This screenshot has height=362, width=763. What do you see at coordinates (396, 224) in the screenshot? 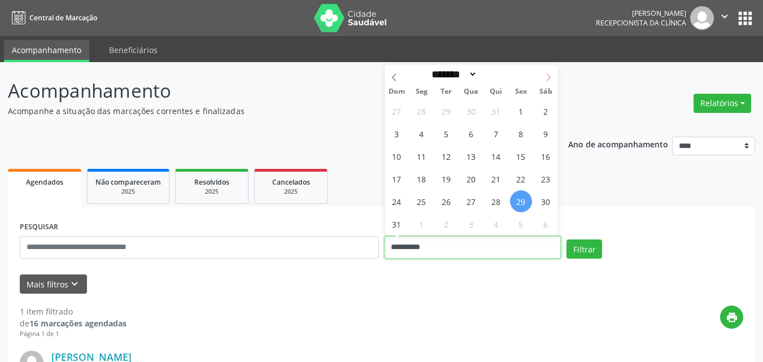
I see `span: Agosto 31, 2025` at bounding box center [396, 224].